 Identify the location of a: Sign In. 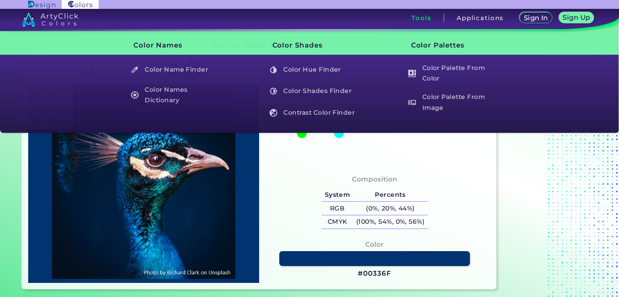
(536, 18).